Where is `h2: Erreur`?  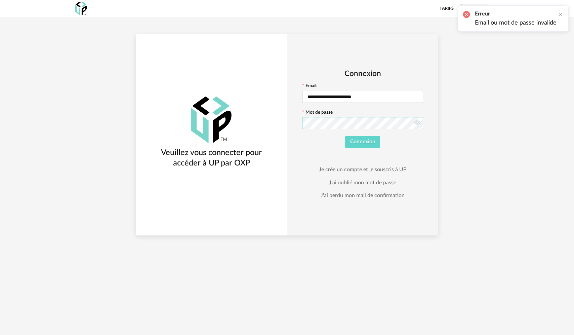
h2: Erreur is located at coordinates (515, 14).